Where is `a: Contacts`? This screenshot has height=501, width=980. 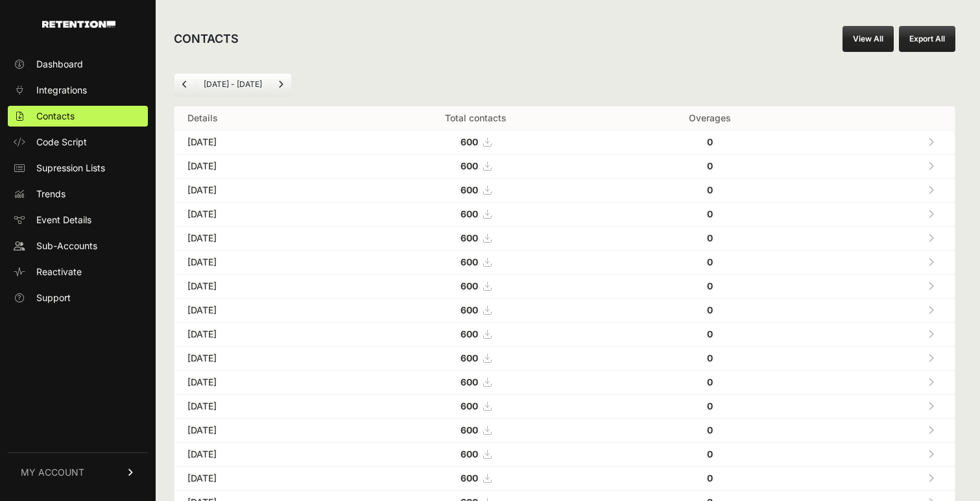
a: Contacts is located at coordinates (78, 116).